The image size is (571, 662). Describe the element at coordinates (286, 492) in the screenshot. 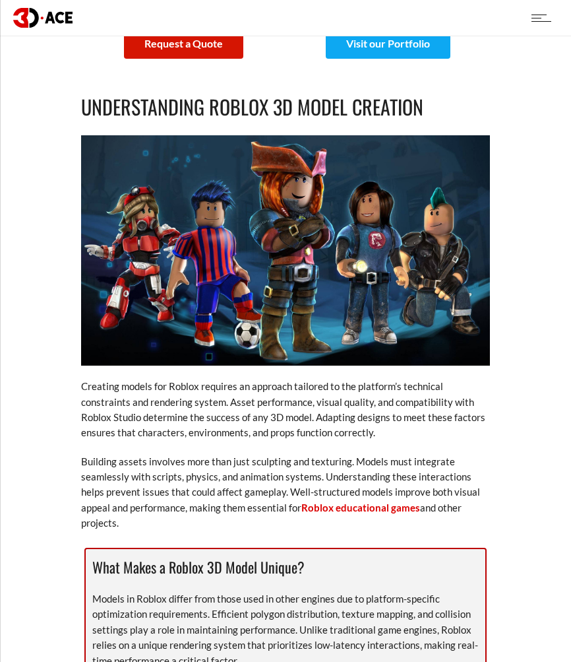

I see `p: Building assets involves more than just sculpting and texturing. Models must integrate seamlessly...` at that location.